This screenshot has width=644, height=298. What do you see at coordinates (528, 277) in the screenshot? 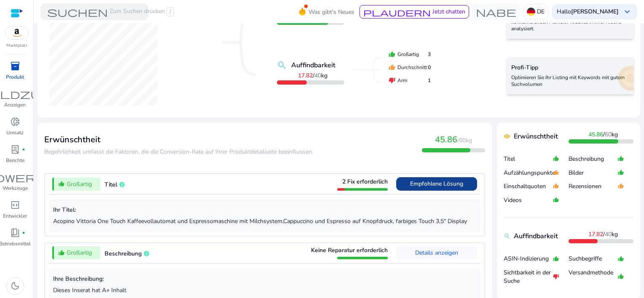
I see `p: Sichtbarkeit in der Suche` at bounding box center [528, 277].